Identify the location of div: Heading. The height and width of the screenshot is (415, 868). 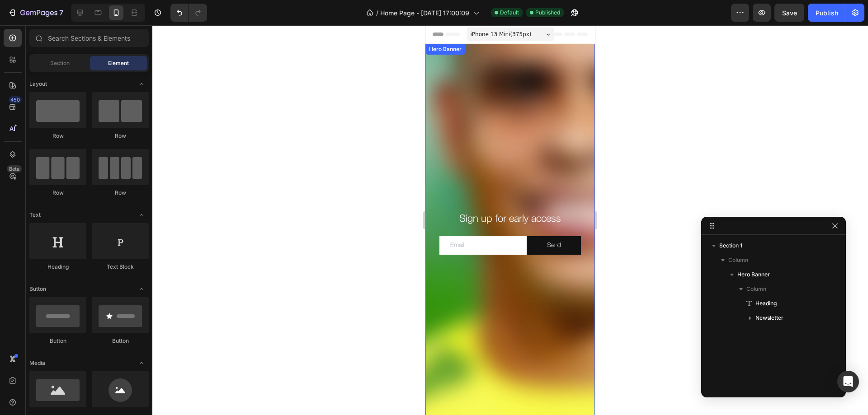
(58, 267).